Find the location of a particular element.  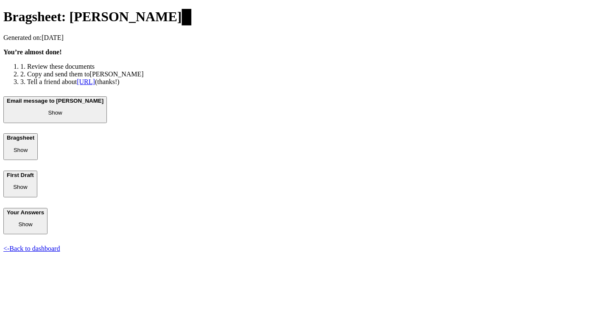

button: First Draft Show is located at coordinates (20, 184).